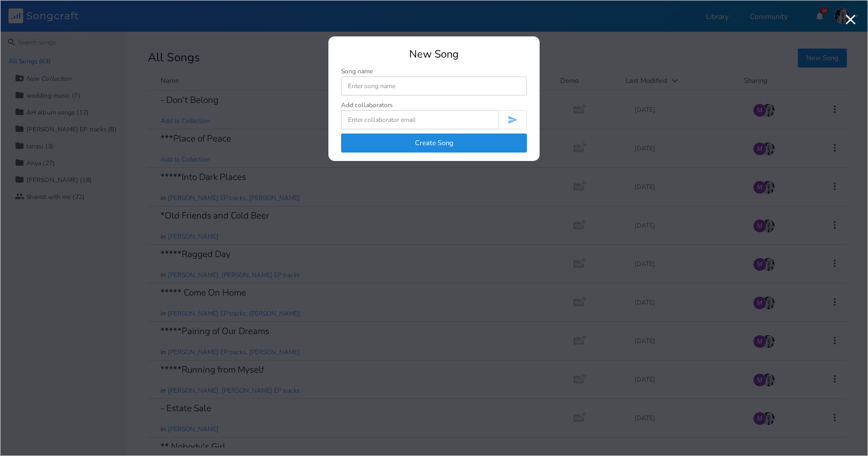  I want to click on div: New Song, so click(434, 55).